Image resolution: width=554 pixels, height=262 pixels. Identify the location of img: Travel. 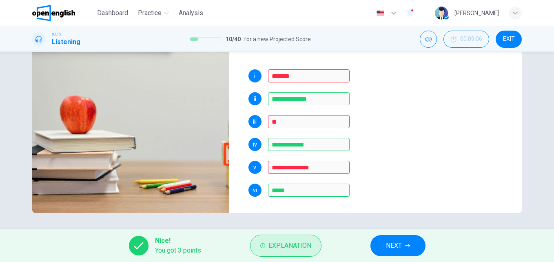
(130, 113).